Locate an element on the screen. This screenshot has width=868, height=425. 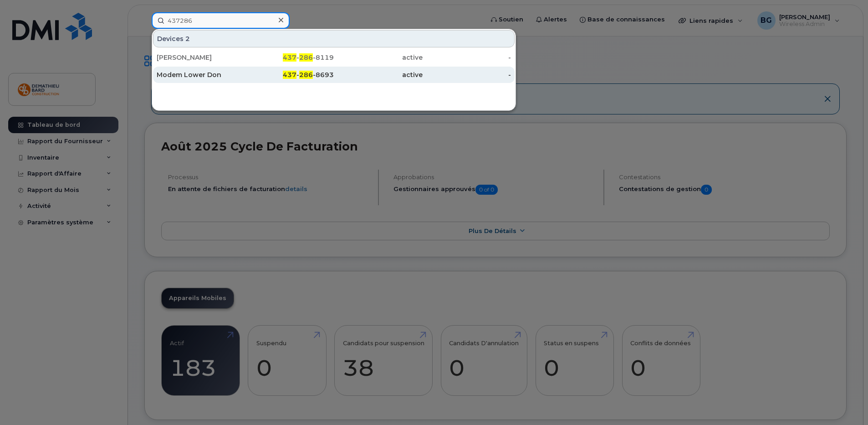
span: 2 is located at coordinates (187, 39).